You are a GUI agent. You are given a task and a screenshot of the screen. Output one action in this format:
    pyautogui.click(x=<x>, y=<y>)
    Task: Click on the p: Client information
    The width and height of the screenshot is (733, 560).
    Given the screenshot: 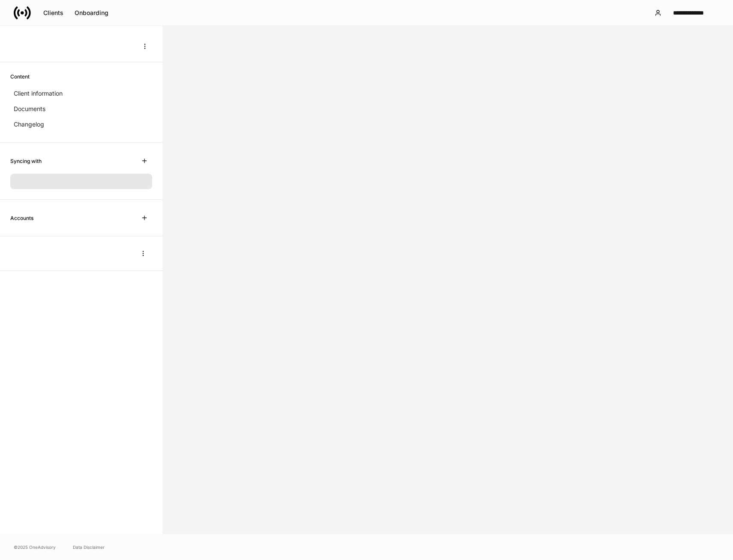 What is the action you would take?
    pyautogui.click(x=38, y=94)
    